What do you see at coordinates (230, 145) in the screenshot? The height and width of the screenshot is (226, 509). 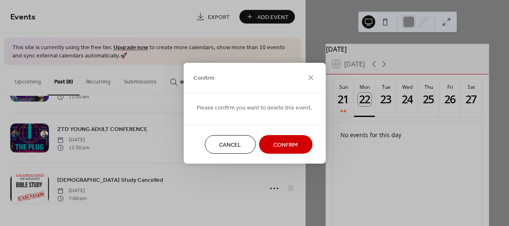 I see `span: Cancel` at bounding box center [230, 145].